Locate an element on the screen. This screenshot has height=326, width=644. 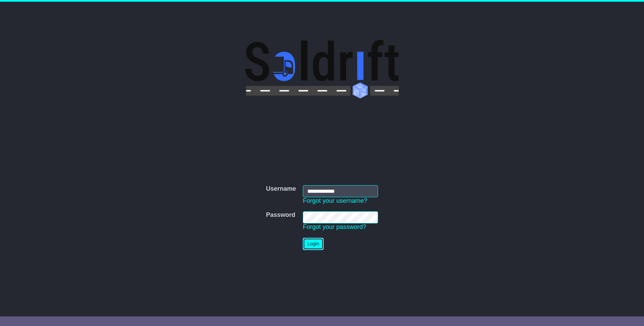
button: Login is located at coordinates (313, 244).